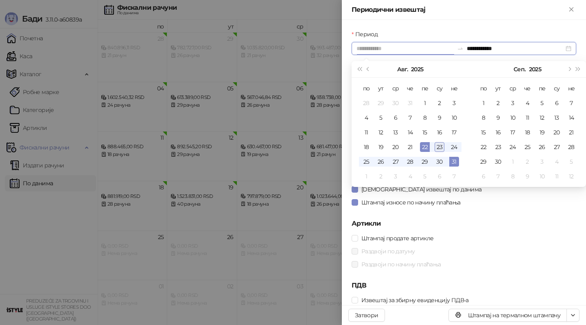  I want to click on div: 24, so click(454, 147).